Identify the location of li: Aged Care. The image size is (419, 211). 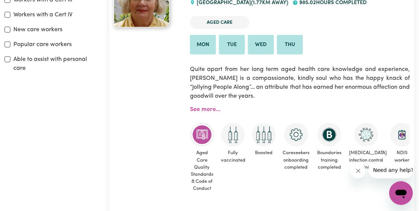
(220, 22).